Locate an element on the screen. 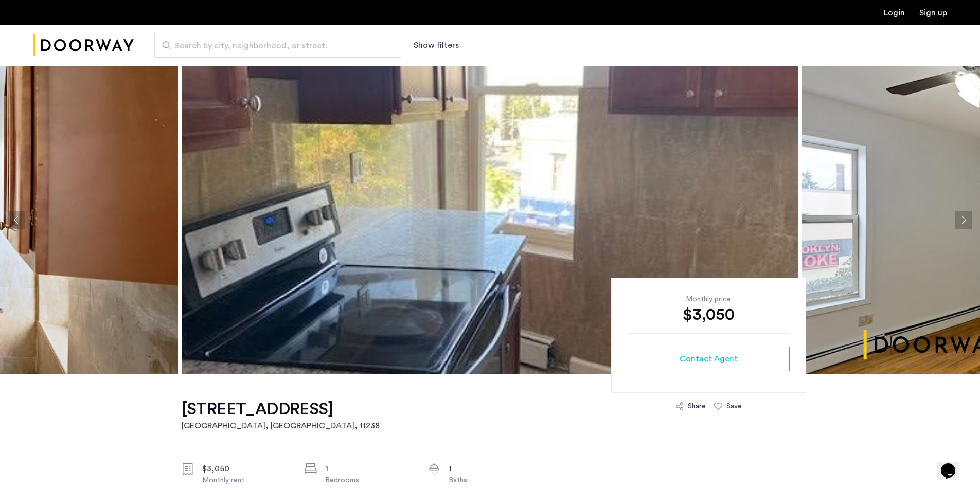 Image resolution: width=980 pixels, height=490 pixels. a: Cazamio Logo is located at coordinates (83, 46).